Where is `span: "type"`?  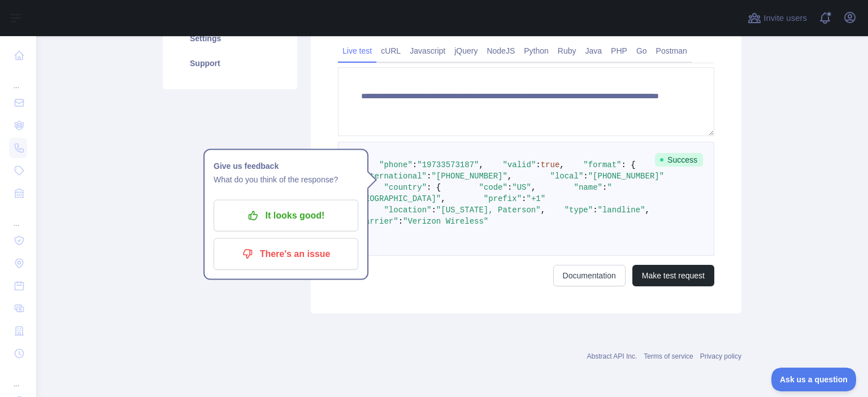
span: "type" is located at coordinates (579, 210).